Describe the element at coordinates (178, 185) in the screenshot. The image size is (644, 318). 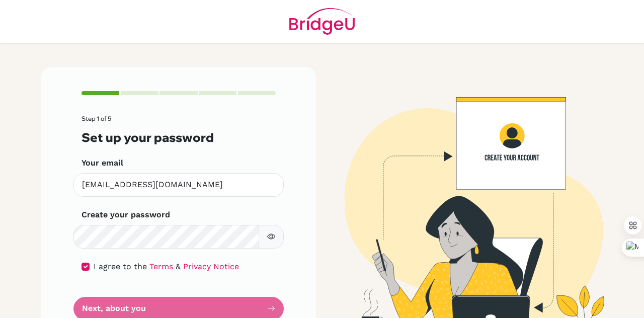
I see `input: Insert your email*` at that location.